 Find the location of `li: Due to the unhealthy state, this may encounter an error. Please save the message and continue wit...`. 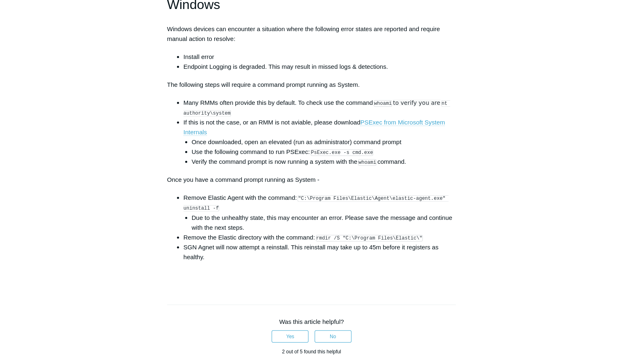

li: Due to the unhealthy state, this may encounter an error. Please save the message and continue wit... is located at coordinates (324, 223).